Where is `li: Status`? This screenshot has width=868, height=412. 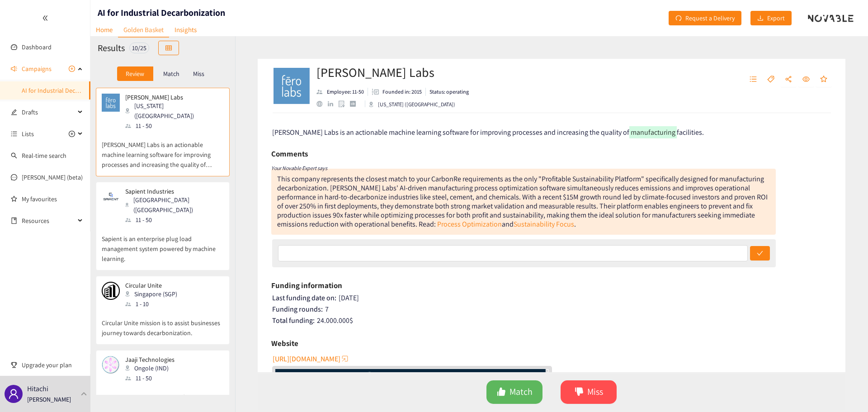
li: Status is located at coordinates (447, 92).